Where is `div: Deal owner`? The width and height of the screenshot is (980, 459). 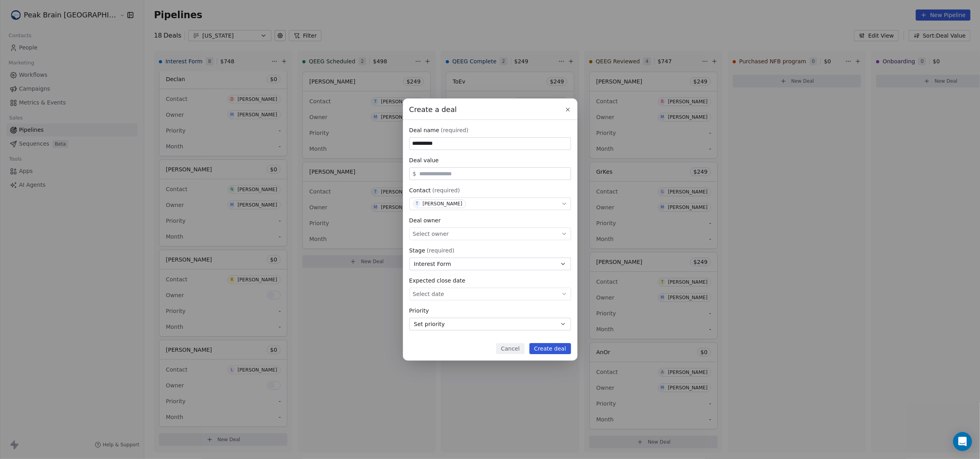
div: Deal owner is located at coordinates (490, 221).